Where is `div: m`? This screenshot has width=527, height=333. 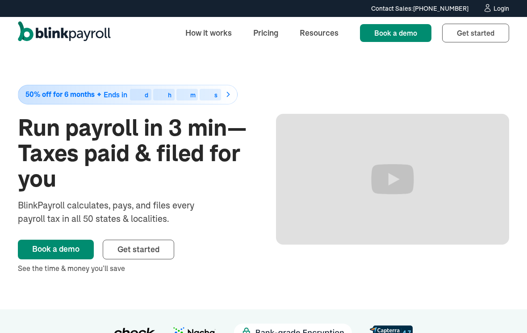 div: m is located at coordinates (193, 95).